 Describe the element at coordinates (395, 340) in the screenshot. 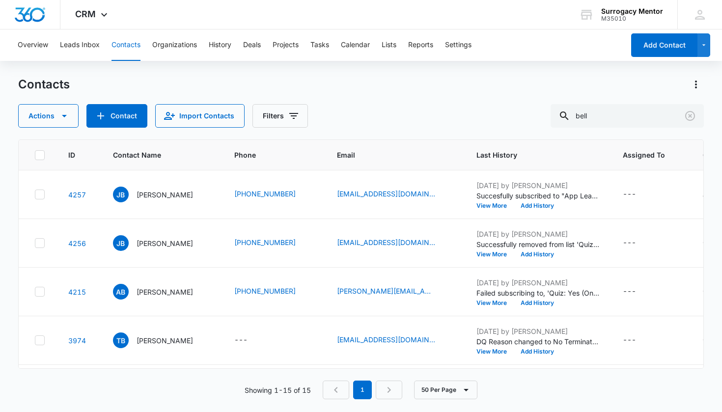

I see `div: Email - ttrotter1998@gmail.com - Select to Edit Field` at that location.